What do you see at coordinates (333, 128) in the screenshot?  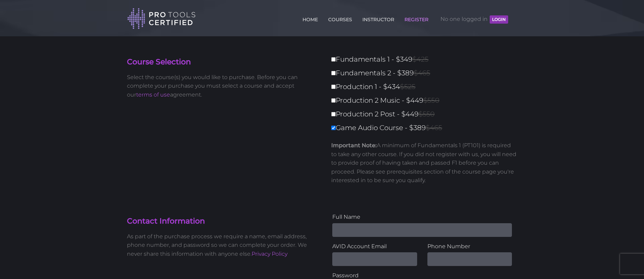 I see `input: Game Audio Course - $389$465` at bounding box center [333, 128].